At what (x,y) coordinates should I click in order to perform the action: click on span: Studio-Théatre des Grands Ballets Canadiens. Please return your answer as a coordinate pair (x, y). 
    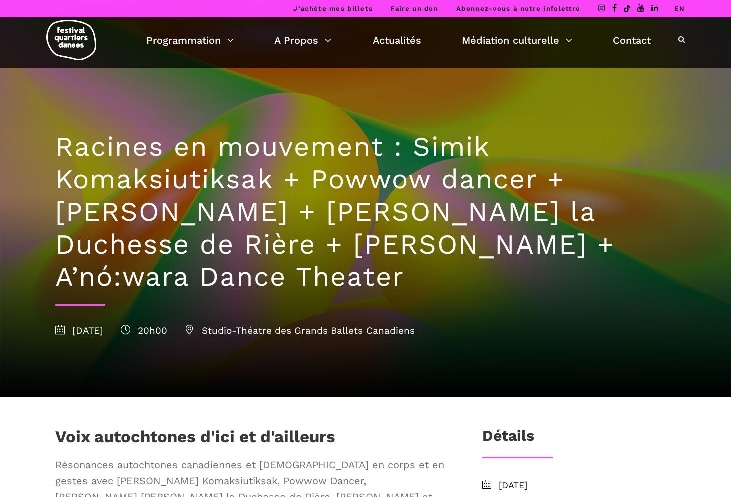
    Looking at the image, I should click on (300, 330).